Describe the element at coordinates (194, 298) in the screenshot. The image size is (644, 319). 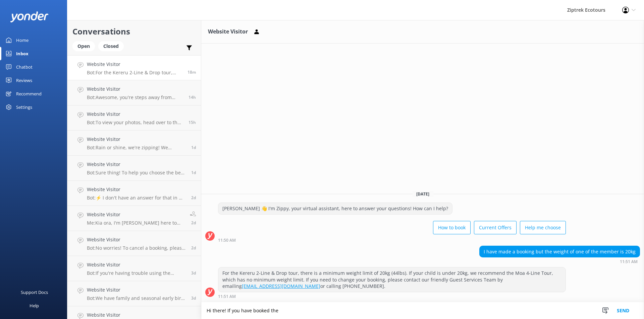
I see `span: Oct 02 2025 03:37pm (UTC +13:00) Pacific/Auckland` at that location.